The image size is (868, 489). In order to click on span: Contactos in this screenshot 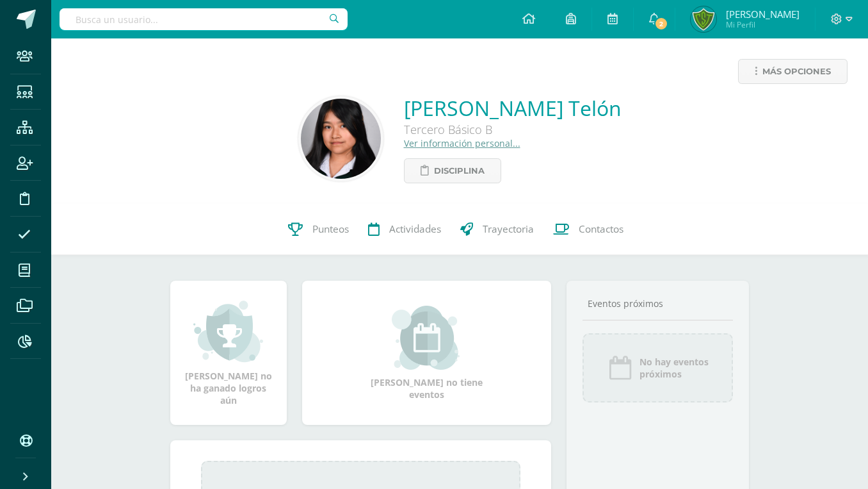, I will do `click(601, 228)`.